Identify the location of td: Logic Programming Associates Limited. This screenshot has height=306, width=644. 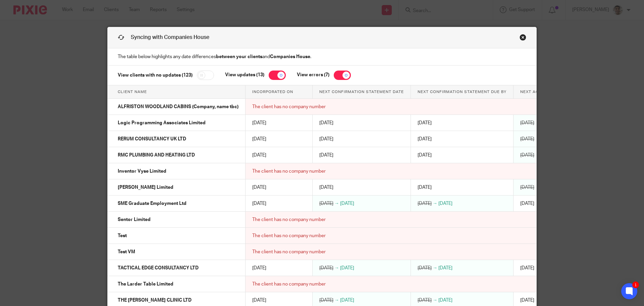
(176, 123).